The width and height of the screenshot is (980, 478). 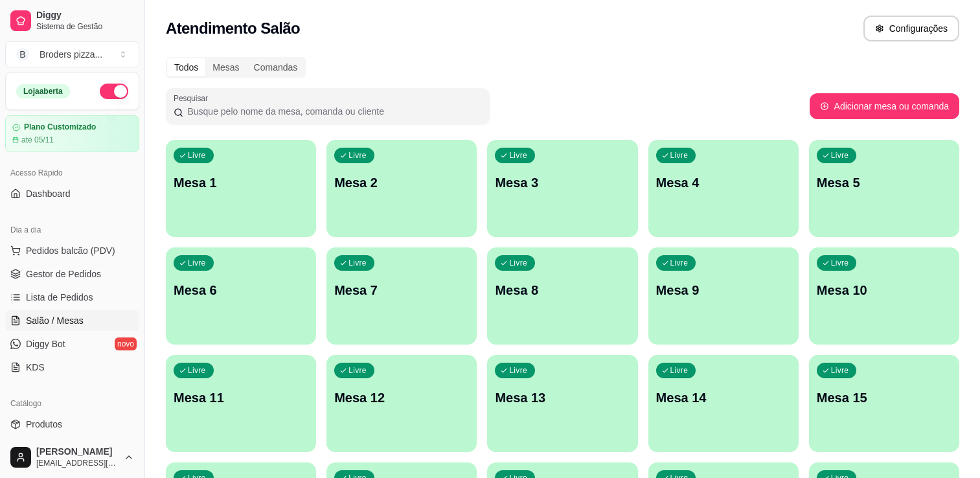 I want to click on p: Mesa 15, so click(x=884, y=398).